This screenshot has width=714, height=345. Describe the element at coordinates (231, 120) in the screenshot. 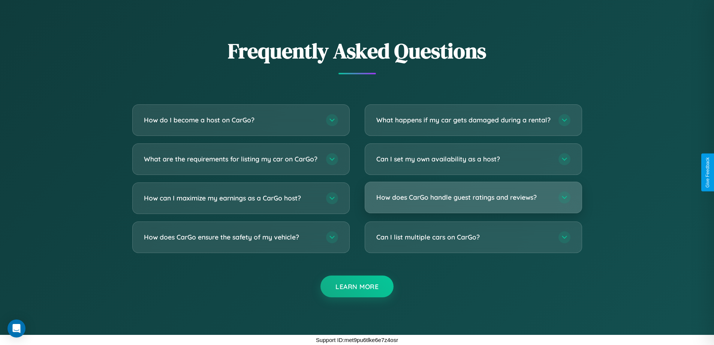

I see `h3: How do I become a host on CarGo?` at that location.